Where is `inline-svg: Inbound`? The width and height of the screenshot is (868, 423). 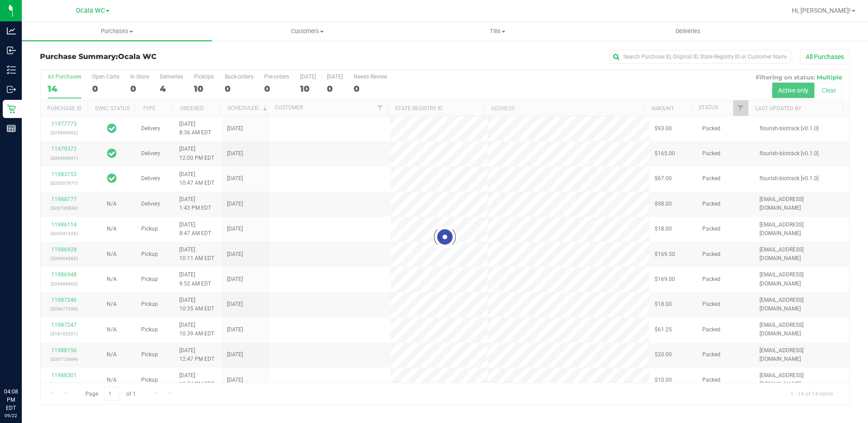
inline-svg: Inbound is located at coordinates (11, 50).